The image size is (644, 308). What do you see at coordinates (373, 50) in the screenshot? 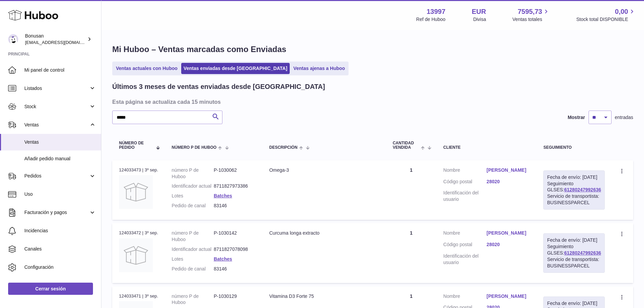
I see `h1: Mi Huboo – Ventas marcadas como Enviadas` at bounding box center [373, 50].